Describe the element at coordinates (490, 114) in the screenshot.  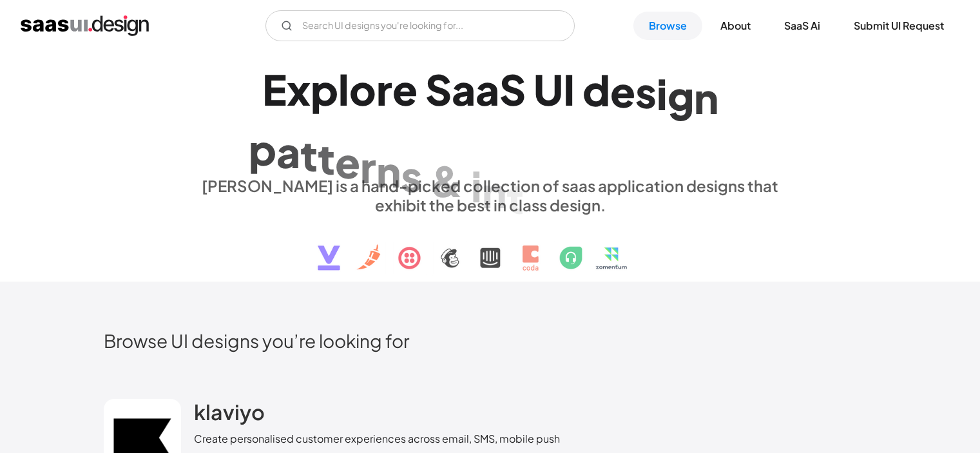
I see `h1: Explore SaaS UI design patterns & interactions.` at that location.